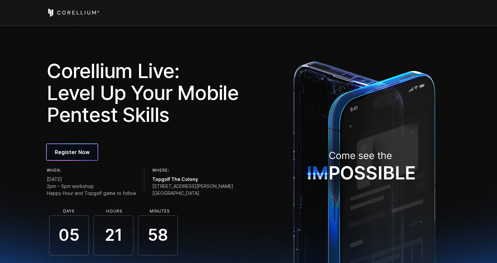 The width and height of the screenshot is (497, 263). I want to click on h6: Where:, so click(193, 170).